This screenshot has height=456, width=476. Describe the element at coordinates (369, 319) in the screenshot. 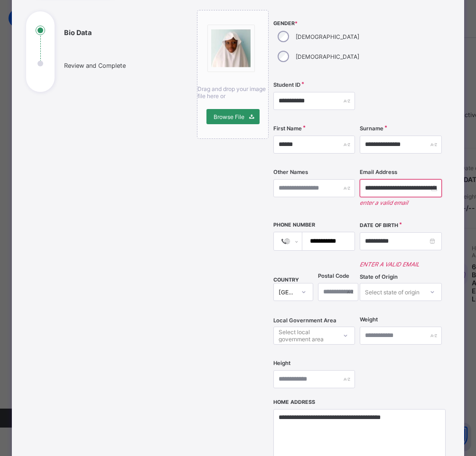

I see `label: Weight` at that location.